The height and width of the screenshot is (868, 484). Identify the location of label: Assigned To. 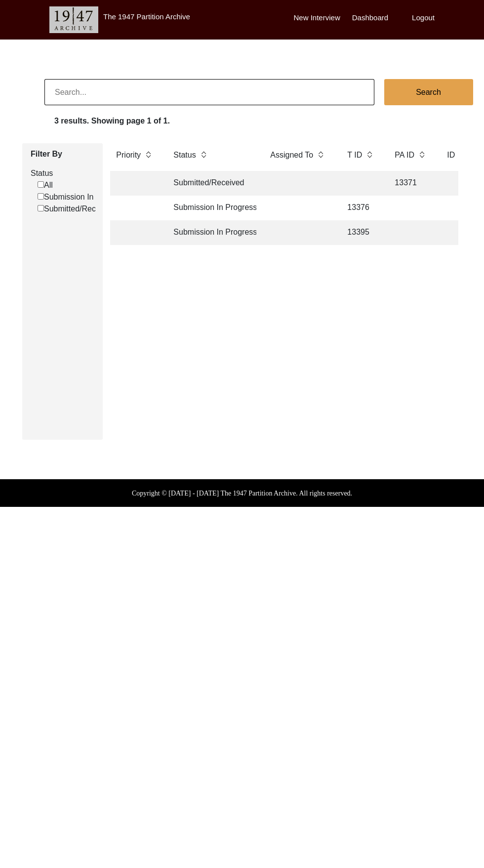
(291, 155).